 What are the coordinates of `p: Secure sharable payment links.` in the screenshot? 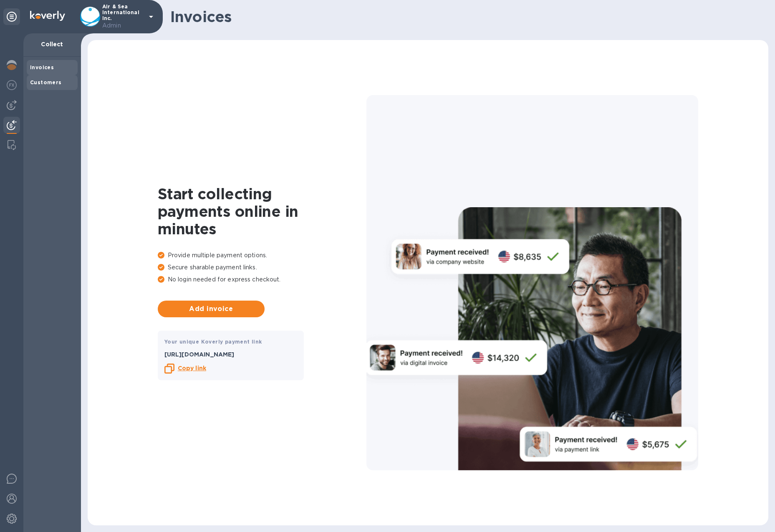 It's located at (262, 268).